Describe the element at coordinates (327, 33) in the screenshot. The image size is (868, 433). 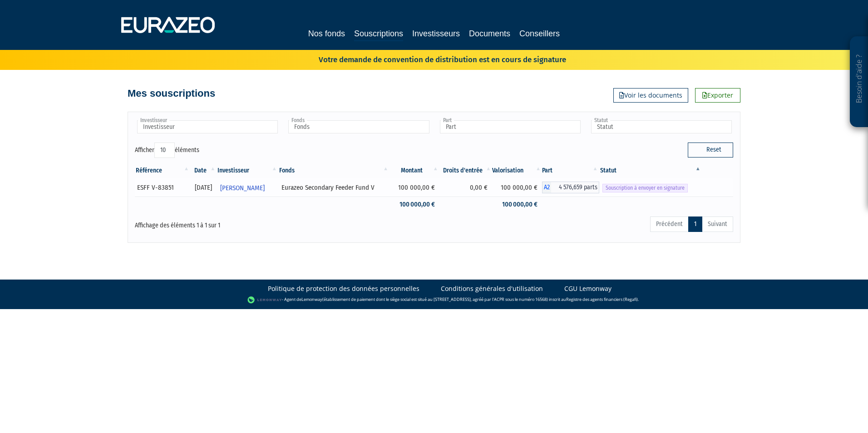
I see `a: Nos fonds` at that location.